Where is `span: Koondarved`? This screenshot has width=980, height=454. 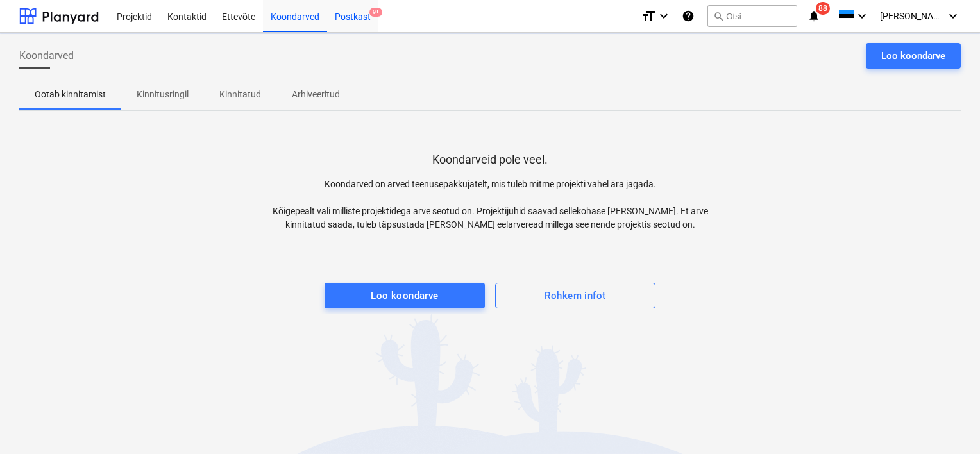
span: Koondarved is located at coordinates (46, 56).